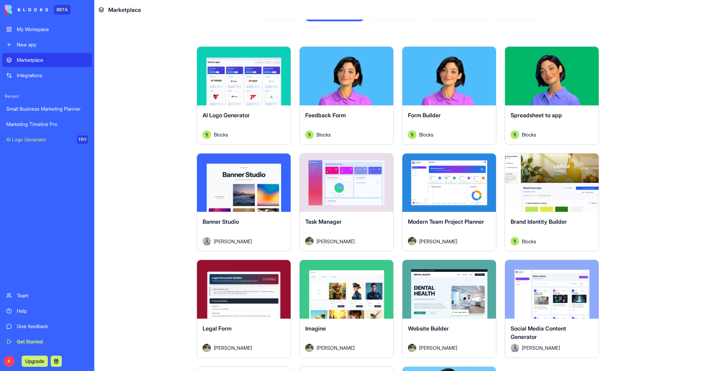 Image resolution: width=701 pixels, height=371 pixels. Describe the element at coordinates (446, 222) in the screenshot. I see `span: Modern Team Project Planner` at that location.